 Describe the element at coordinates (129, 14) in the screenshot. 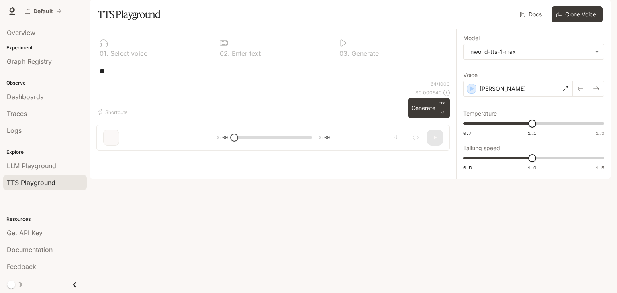

I see `h1: TTS Playground` at that location.